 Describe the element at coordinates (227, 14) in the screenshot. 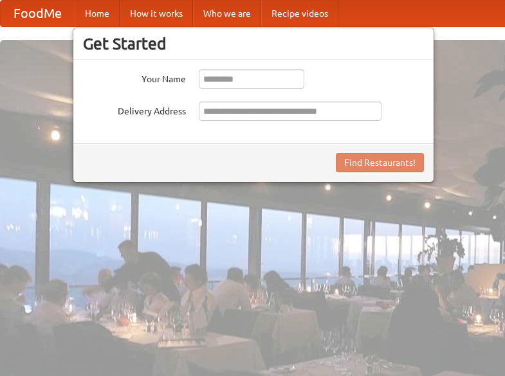

I see `a: Who we are` at that location.